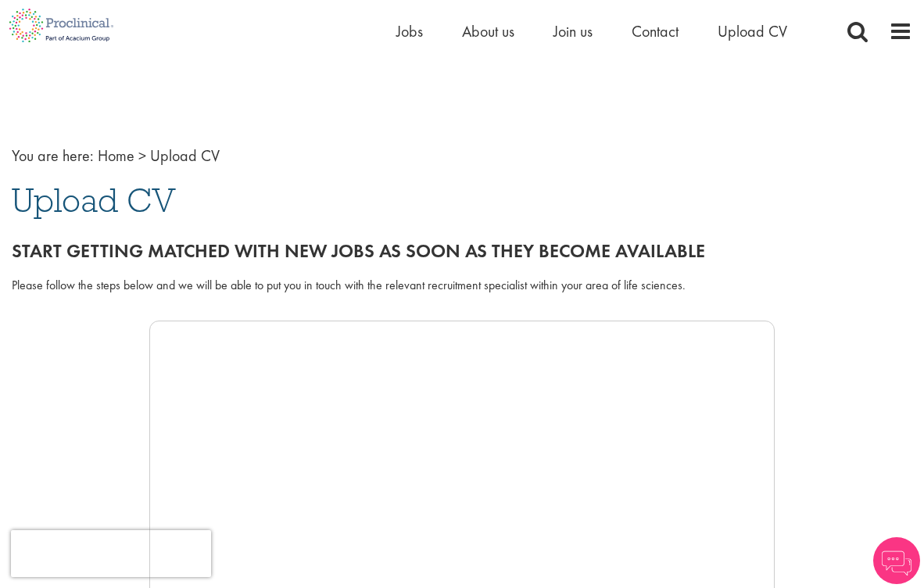 This screenshot has width=924, height=588. What do you see at coordinates (655, 31) in the screenshot?
I see `span: Contact` at bounding box center [655, 31].